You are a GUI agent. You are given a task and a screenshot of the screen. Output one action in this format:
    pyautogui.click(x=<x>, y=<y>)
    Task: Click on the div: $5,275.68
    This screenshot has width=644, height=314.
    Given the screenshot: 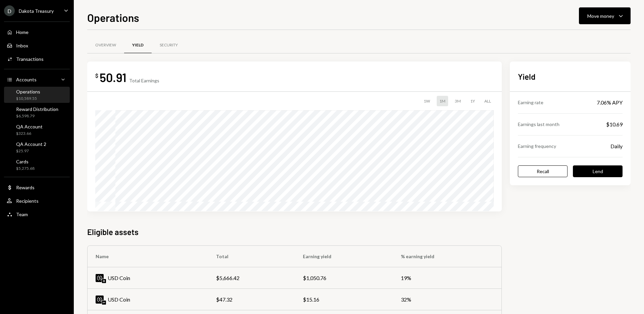 What is the action you would take?
    pyautogui.click(x=25, y=168)
    